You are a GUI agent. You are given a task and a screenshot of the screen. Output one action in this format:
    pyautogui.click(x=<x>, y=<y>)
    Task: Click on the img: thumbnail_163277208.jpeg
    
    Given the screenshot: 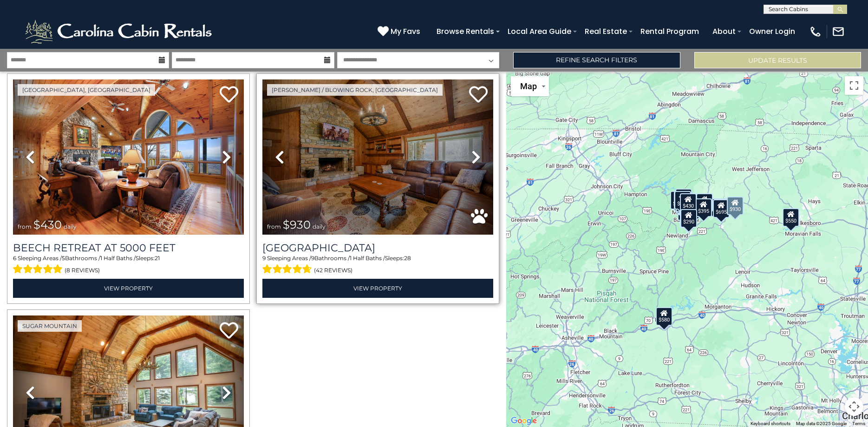 What is the action you would take?
    pyautogui.click(x=378, y=156)
    